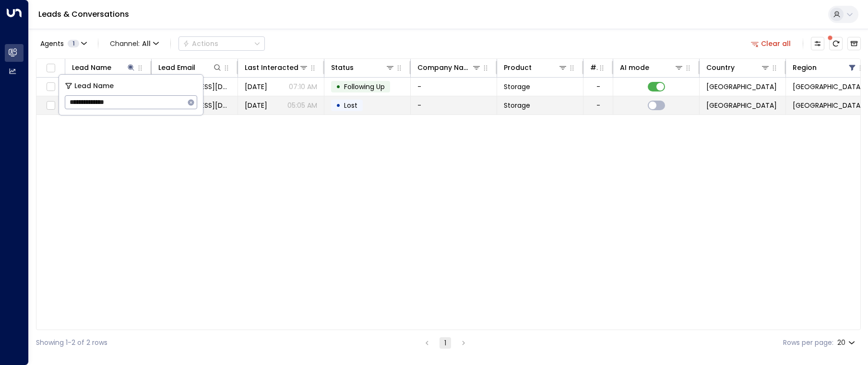 This screenshot has width=868, height=365. Describe the element at coordinates (818, 44) in the screenshot. I see `button: Customize` at that location.